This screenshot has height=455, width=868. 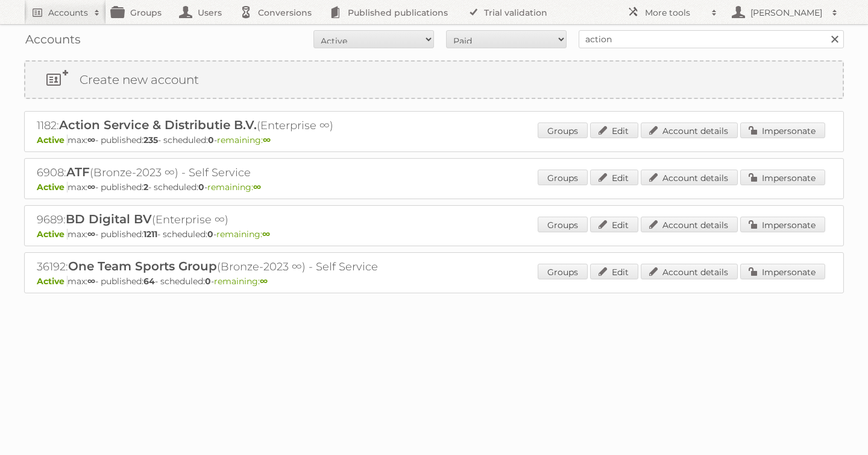 What do you see at coordinates (77, 172) in the screenshot?
I see `span: ATF` at bounding box center [77, 172].